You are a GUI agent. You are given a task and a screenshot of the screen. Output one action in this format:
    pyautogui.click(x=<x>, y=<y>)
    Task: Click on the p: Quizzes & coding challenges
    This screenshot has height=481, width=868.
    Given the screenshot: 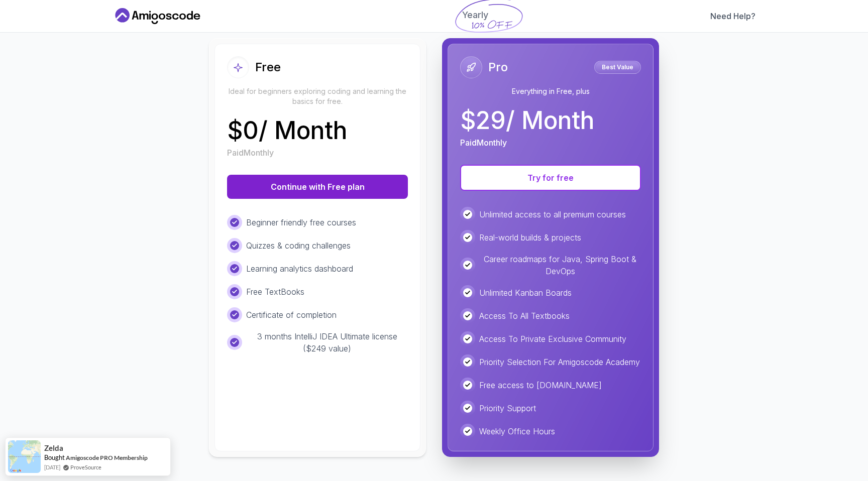 What is the action you would take?
    pyautogui.click(x=298, y=245)
    